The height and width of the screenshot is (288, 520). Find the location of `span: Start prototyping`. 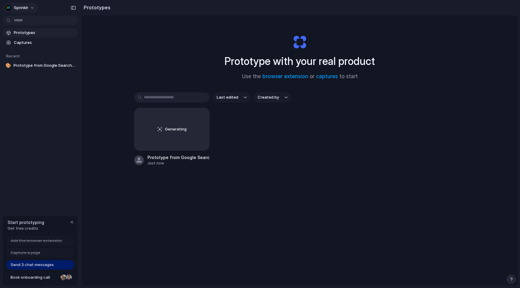

span: Start prototyping is located at coordinates (26, 222).